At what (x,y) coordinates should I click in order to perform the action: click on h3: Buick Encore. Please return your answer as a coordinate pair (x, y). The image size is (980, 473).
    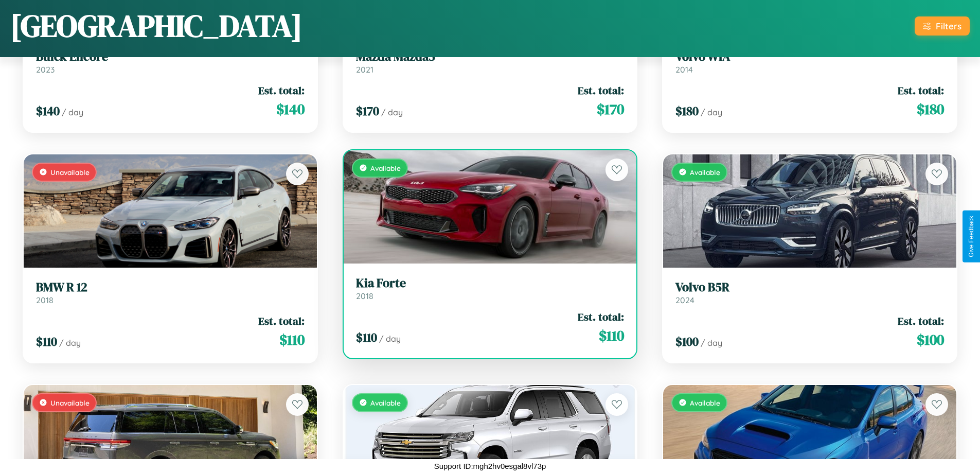
    Looking at the image, I should click on (170, 56).